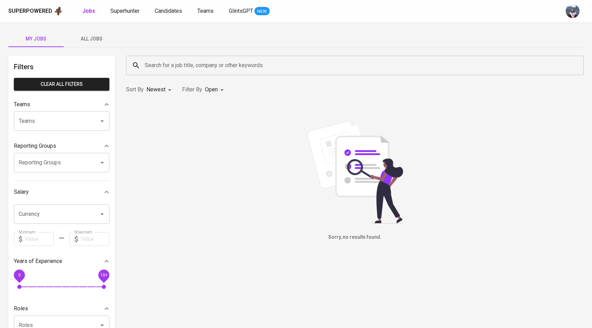  I want to click on img: file_searching.svg, so click(355, 172).